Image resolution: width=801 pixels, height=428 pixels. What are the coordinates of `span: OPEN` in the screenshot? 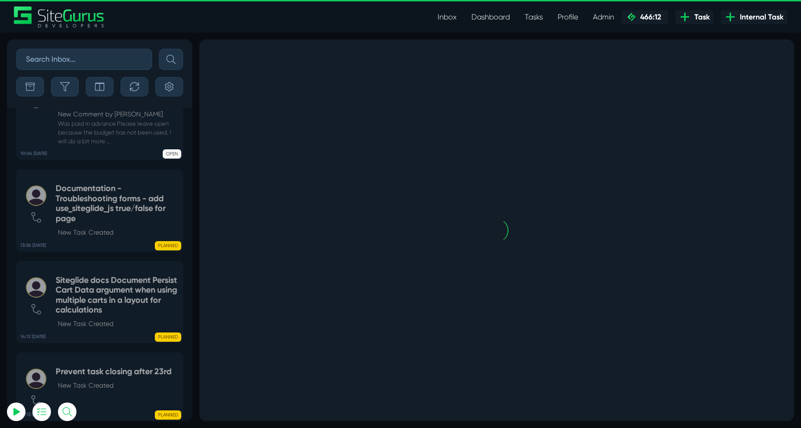 It's located at (172, 154).